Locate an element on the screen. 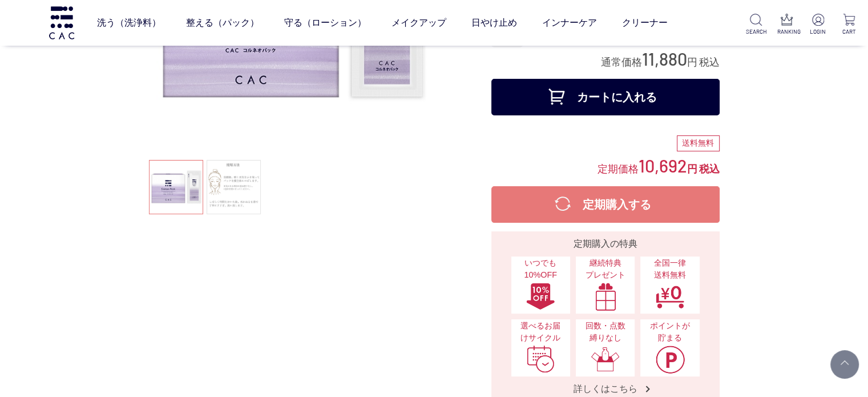  p: CART is located at coordinates (849, 32).